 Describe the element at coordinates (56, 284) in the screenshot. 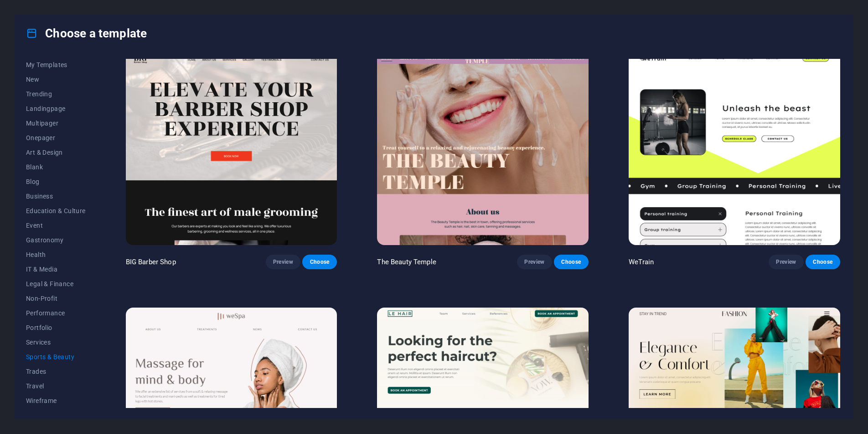

I see `button: Legal & Finance` at that location.